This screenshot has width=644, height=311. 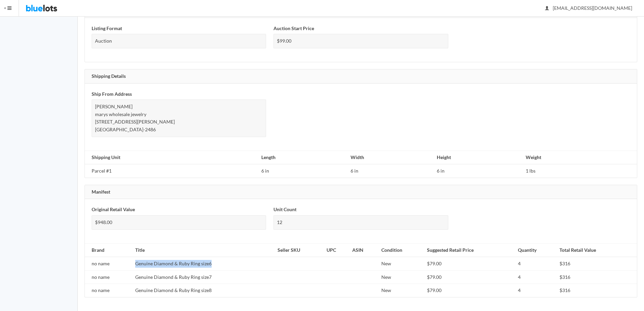 I want to click on div: Auction, so click(x=179, y=41).